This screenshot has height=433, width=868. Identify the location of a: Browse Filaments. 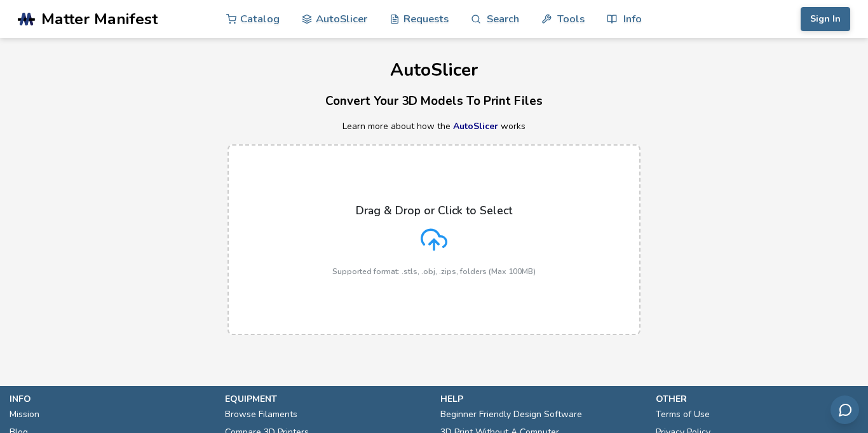
(262, 415).